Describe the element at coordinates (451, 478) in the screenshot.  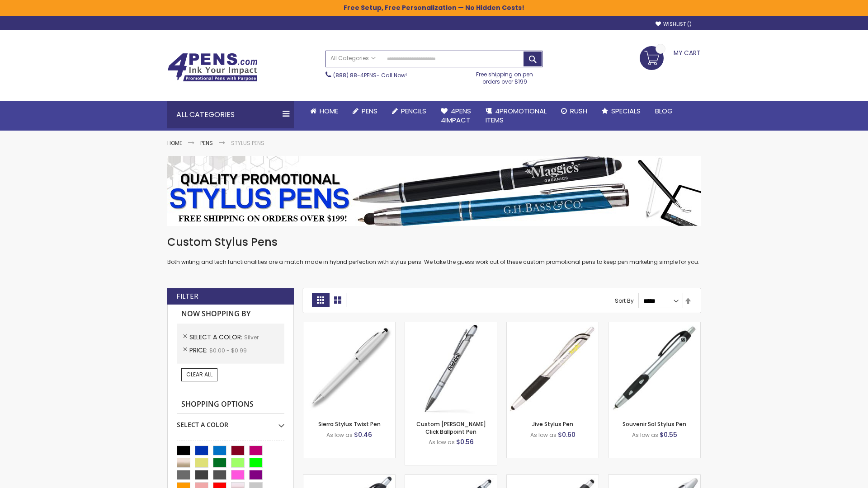
I see `a: Epiphany Stylus Pens-Silver` at that location.